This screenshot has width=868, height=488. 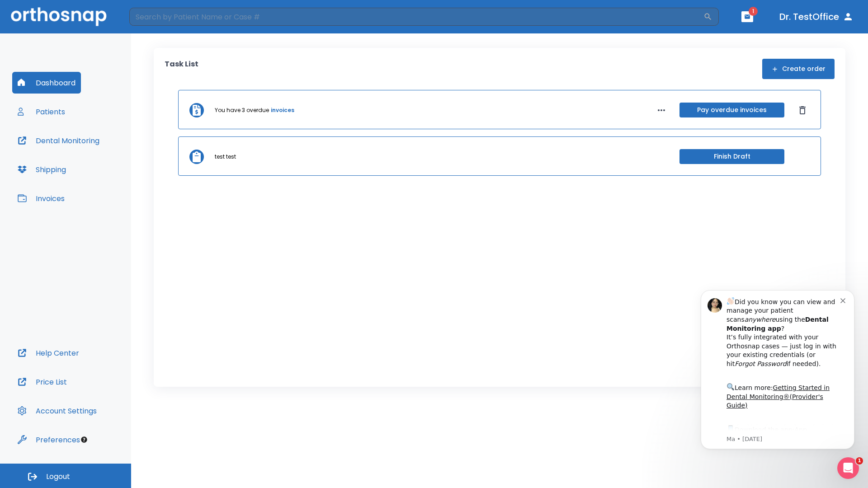 I want to click on button: Invoices, so click(x=41, y=198).